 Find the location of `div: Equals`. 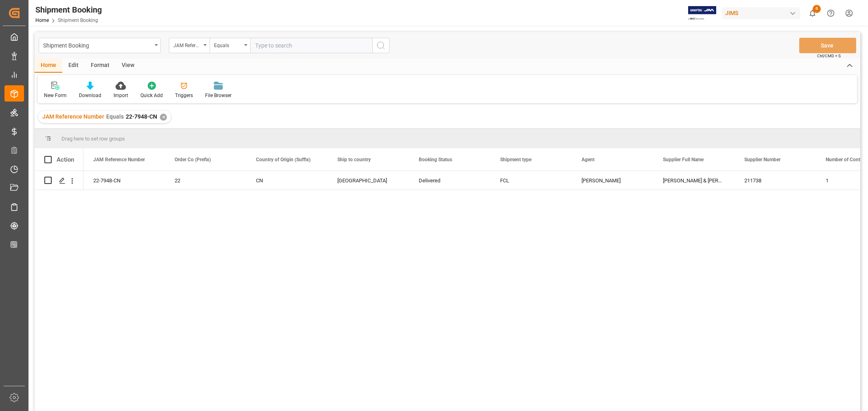

div: Equals is located at coordinates (228, 44).